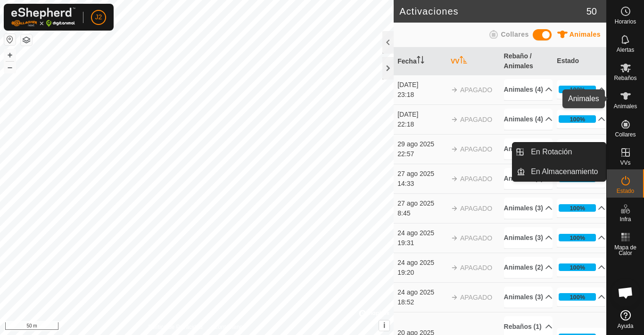 The width and height of the screenshot is (644, 335). What do you see at coordinates (422, 183) in the screenshot?
I see `div: 14:33` at bounding box center [422, 183].